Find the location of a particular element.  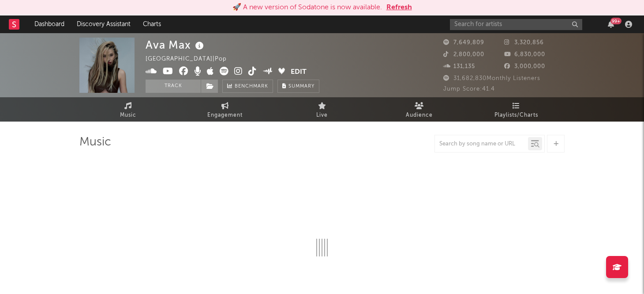

span: Audience is located at coordinates (419, 115).